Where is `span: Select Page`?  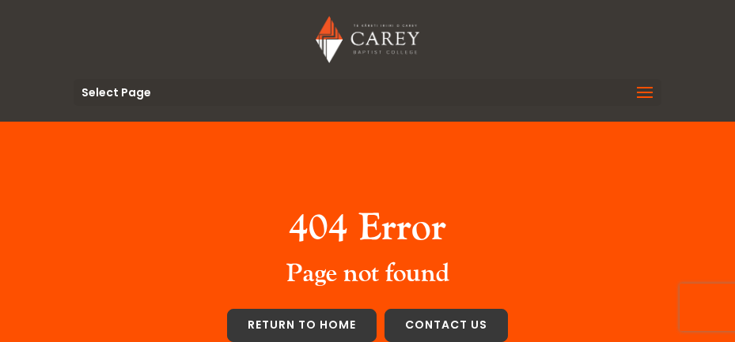 span: Select Page is located at coordinates (116, 93).